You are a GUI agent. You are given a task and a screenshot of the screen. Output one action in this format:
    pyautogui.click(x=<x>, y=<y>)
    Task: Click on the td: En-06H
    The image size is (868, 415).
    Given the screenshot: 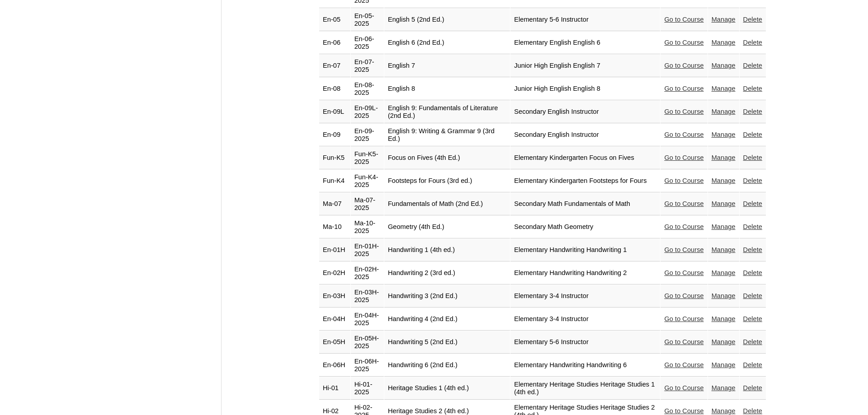 What is the action you would take?
    pyautogui.click(x=335, y=365)
    